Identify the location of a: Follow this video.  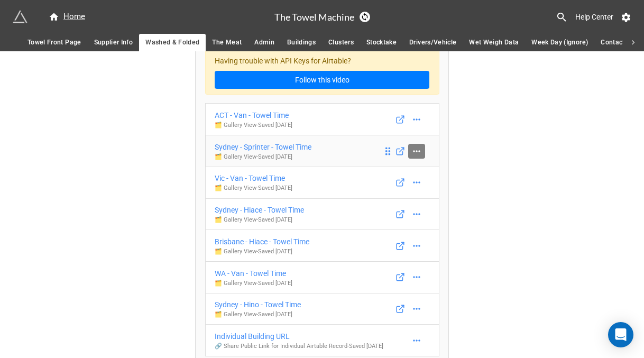
(322, 80).